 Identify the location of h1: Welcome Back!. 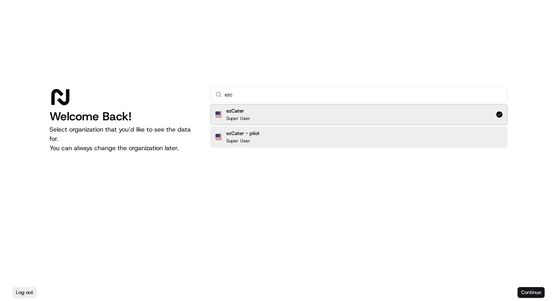
(124, 116).